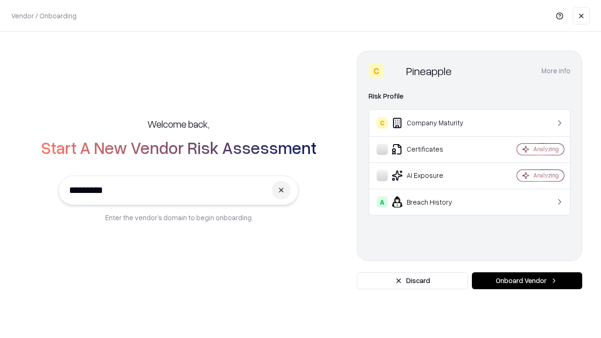  I want to click on div: Company Maturity, so click(433, 123).